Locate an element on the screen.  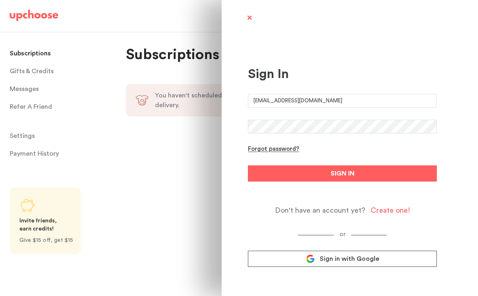
button: SIGN IN is located at coordinates (343, 173).